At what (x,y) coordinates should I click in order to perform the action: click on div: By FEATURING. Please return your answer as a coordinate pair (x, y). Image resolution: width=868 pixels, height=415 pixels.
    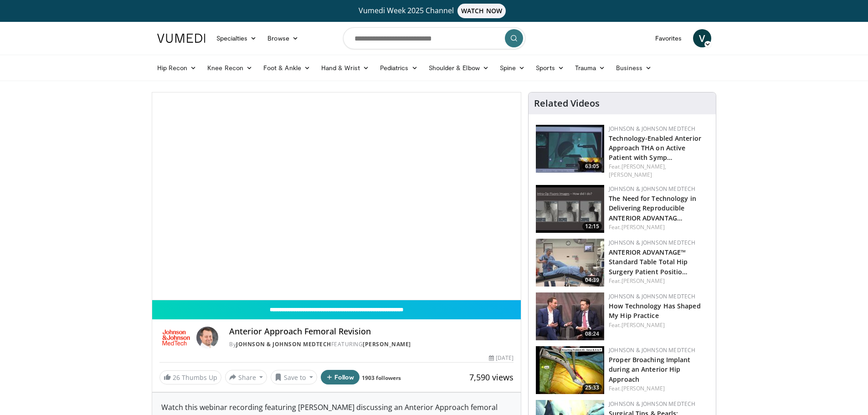
    Looking at the image, I should click on (371, 345).